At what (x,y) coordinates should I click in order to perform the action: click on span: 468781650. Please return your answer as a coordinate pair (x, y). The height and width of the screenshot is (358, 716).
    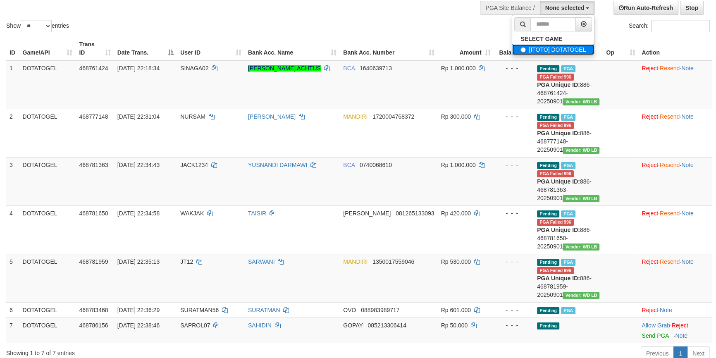
    Looking at the image, I should click on (93, 213).